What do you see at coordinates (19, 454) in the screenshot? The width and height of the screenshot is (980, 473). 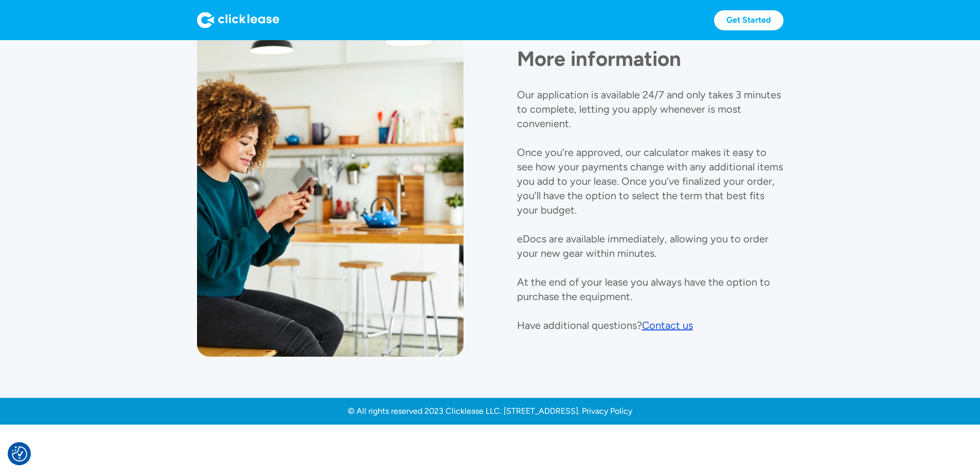 I see `img: Revisit consent button` at bounding box center [19, 454].